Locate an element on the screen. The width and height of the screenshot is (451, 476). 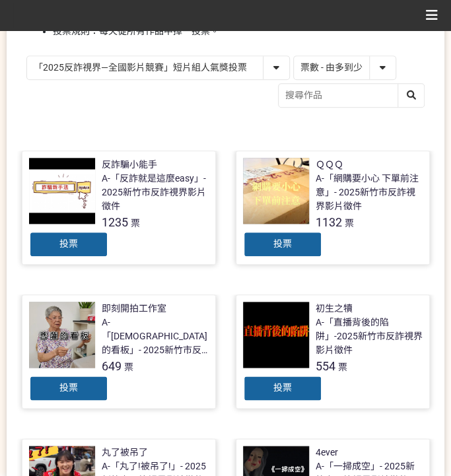
div: 丸了被吊了 is located at coordinates (125, 452).